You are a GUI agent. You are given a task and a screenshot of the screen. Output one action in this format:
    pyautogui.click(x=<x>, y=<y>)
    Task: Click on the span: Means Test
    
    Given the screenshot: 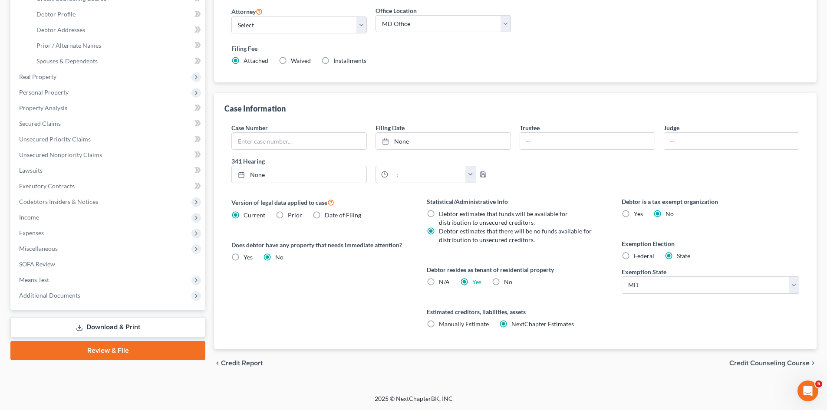 What is the action you would take?
    pyautogui.click(x=34, y=280)
    